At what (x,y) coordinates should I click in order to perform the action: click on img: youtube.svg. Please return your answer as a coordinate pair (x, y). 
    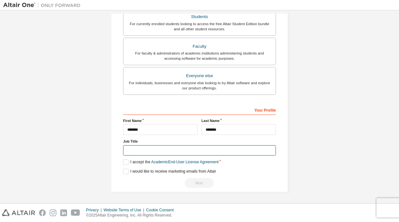
    Looking at the image, I should click on (75, 213).